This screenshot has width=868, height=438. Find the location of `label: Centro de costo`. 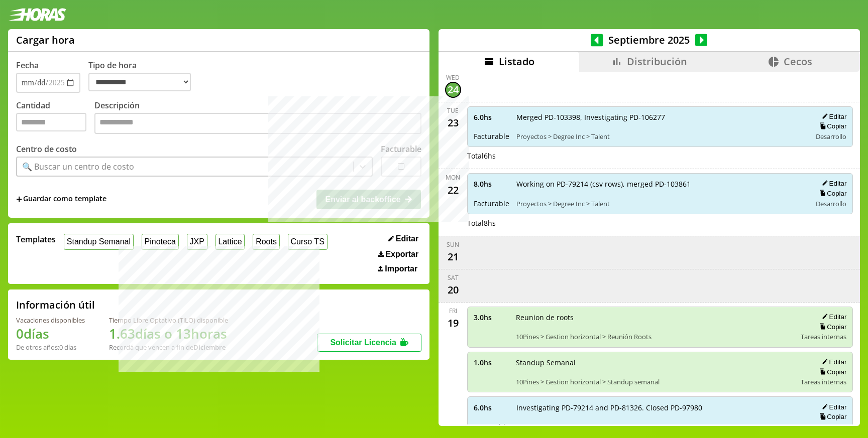

label: Centro de costo is located at coordinates (46, 149).